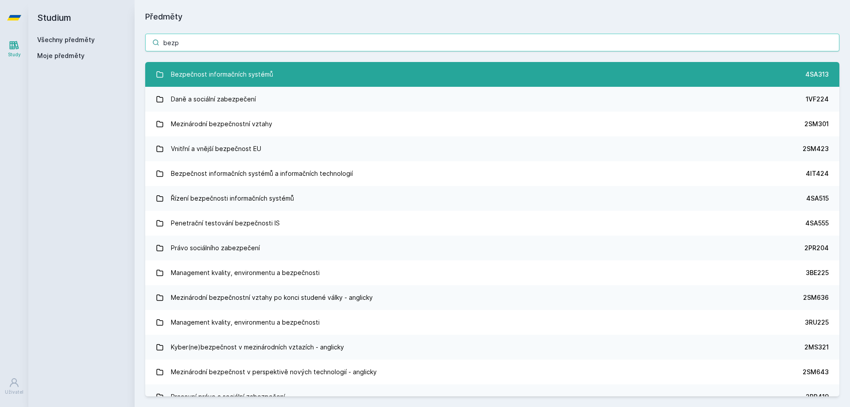 This screenshot has height=407, width=850. What do you see at coordinates (14, 54) in the screenshot?
I see `div: Study` at bounding box center [14, 54].